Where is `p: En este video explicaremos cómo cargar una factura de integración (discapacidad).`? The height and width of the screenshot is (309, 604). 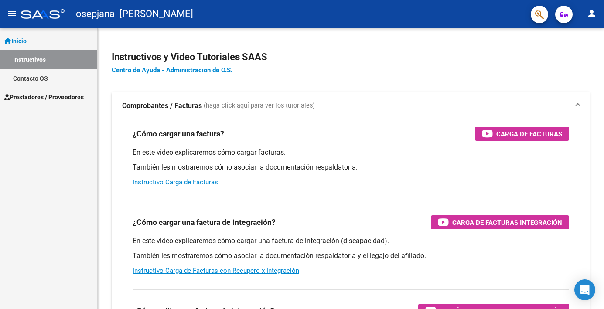
p: En este video explicaremos cómo cargar una factura de integración (discapacidad). is located at coordinates (351, 241).